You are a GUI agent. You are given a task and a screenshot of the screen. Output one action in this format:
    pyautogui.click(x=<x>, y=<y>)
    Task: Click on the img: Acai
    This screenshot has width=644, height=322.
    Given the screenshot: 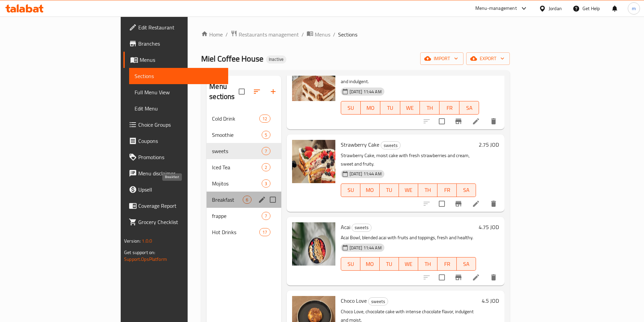 What is the action you would take?
    pyautogui.click(x=314, y=244)
    